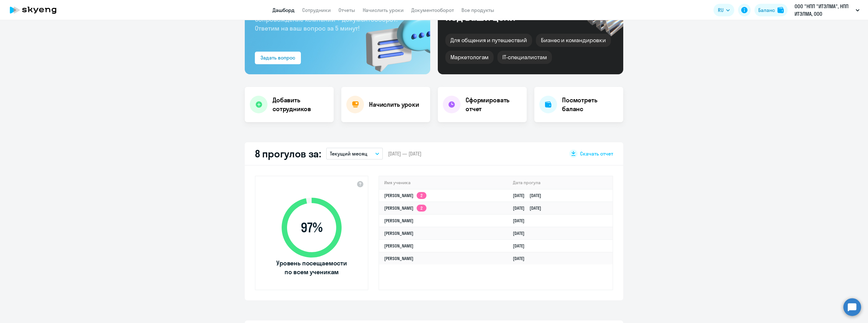  Describe the element at coordinates (354, 153) in the screenshot. I see `button: Текущий месяц` at that location.